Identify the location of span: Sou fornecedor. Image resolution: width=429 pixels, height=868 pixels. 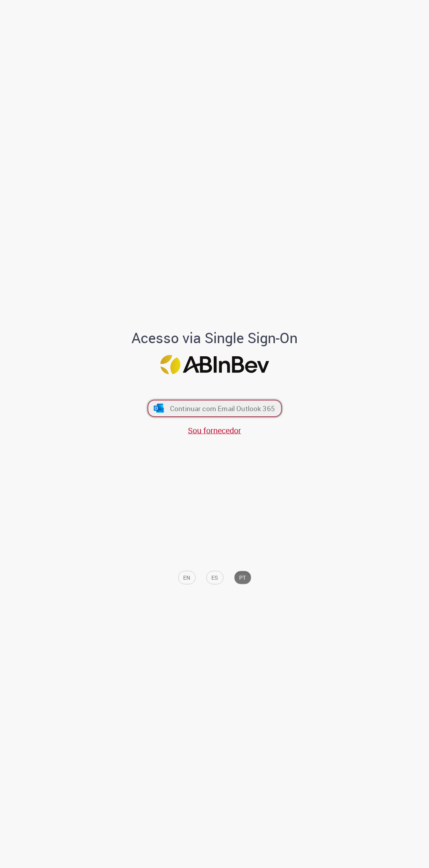
(215, 430).